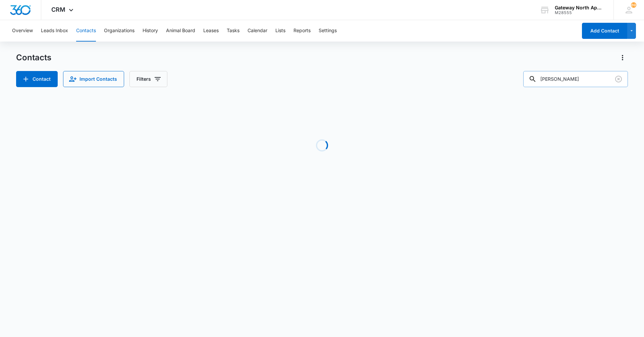 The image size is (644, 337). Describe the element at coordinates (618, 79) in the screenshot. I see `button: Clear` at that location.